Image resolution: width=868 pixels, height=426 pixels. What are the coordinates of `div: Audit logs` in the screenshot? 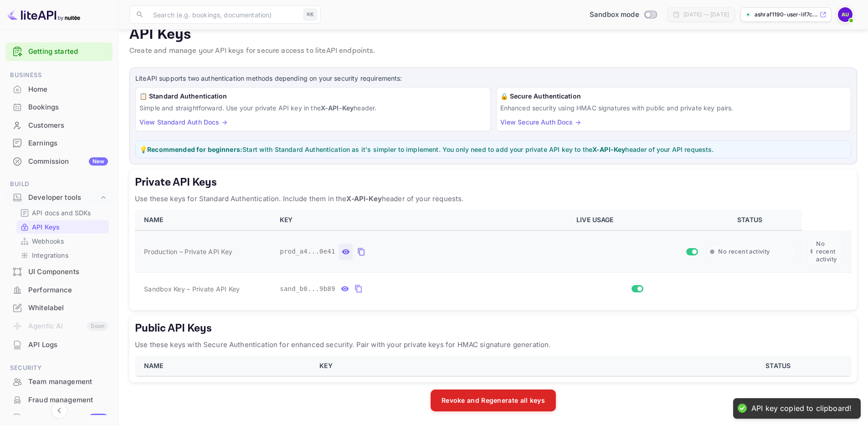 It's located at (68, 417).